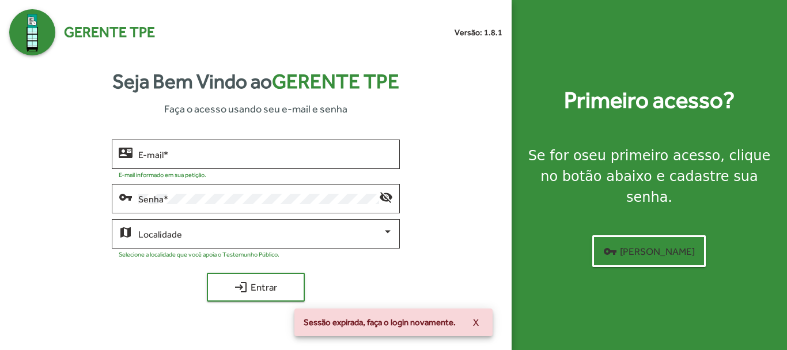  I want to click on span: Sessão expirada, faça o login novamente., so click(380, 322).